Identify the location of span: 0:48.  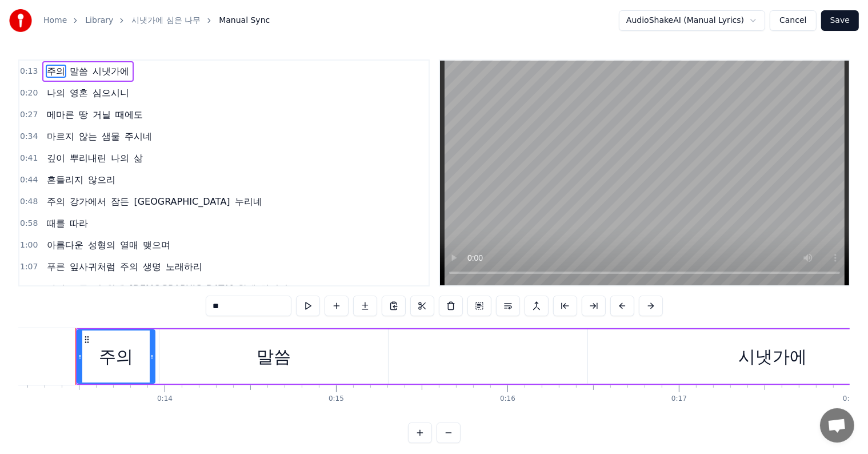
(29, 202).